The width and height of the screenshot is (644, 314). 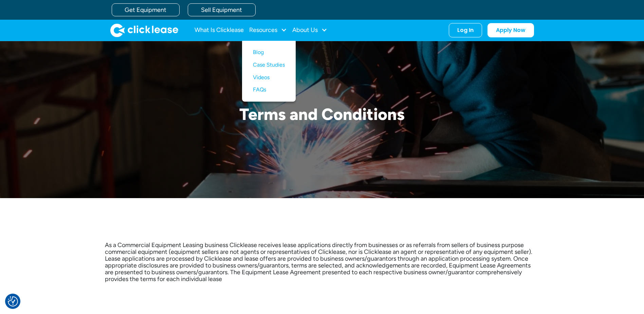 What do you see at coordinates (269, 78) in the screenshot?
I see `a: Videos` at bounding box center [269, 78].